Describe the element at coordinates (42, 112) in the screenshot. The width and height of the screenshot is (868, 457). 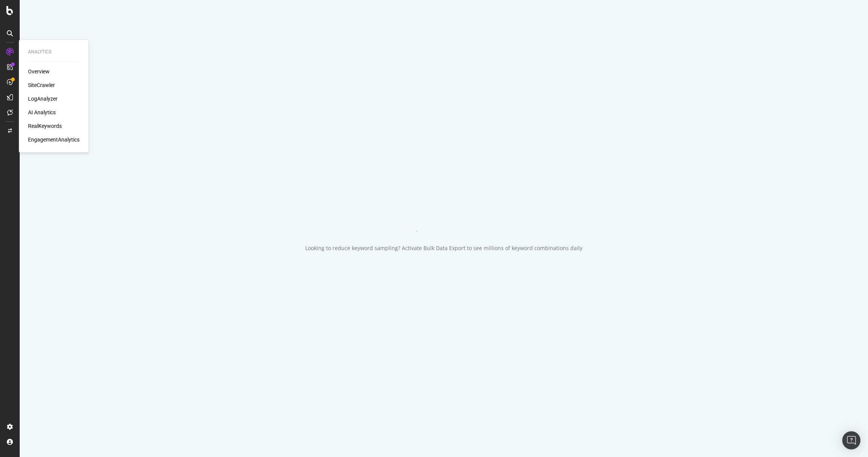
I see `a: AI Analytics` at that location.